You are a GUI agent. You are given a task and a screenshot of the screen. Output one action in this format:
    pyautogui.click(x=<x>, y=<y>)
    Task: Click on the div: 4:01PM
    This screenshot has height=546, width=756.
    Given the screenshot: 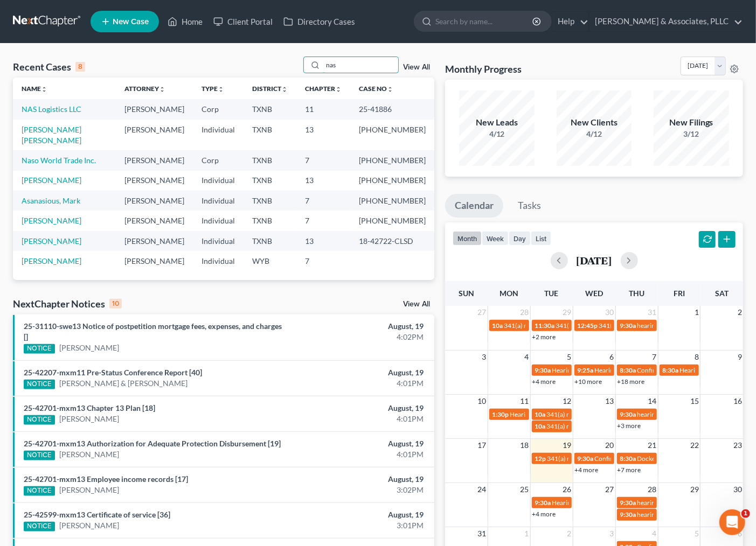 What is the action you would take?
    pyautogui.click(x=360, y=384)
    